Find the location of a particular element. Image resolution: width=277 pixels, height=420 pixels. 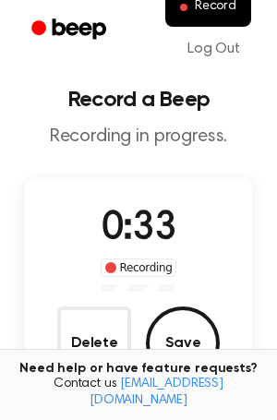

button: Save Audio Record is located at coordinates (183, 343).